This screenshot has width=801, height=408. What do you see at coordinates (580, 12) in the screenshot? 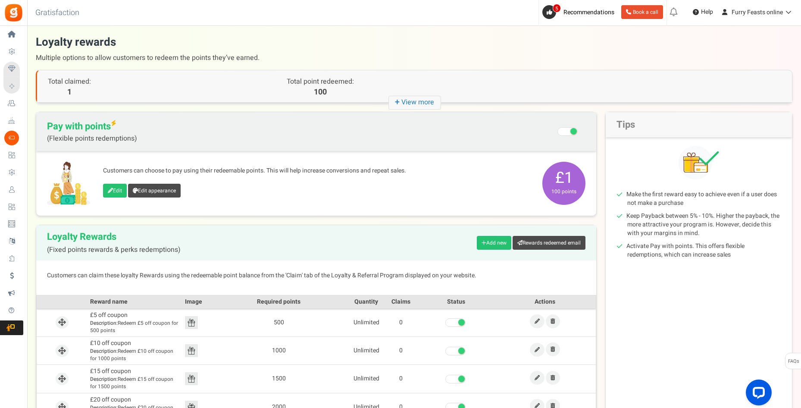
I see `a: 5 Recommendations` at bounding box center [580, 12].